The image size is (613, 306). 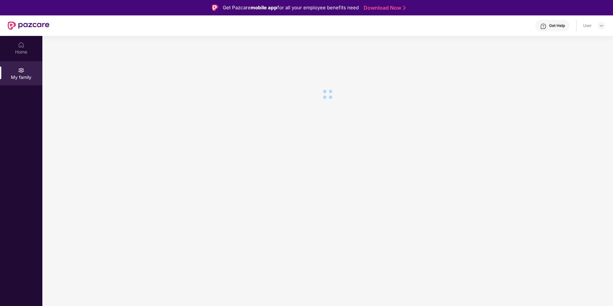 What do you see at coordinates (544, 26) in the screenshot?
I see `img: svg+xml;base64,PHN2ZyBpZD0iSGVscC0zMngzMiIgeG1sbnM9Imh0dHA6Ly93d3cudzMub3JnLzIwMDAvc3ZnIiB3aWR0aD...` at bounding box center [544, 26].